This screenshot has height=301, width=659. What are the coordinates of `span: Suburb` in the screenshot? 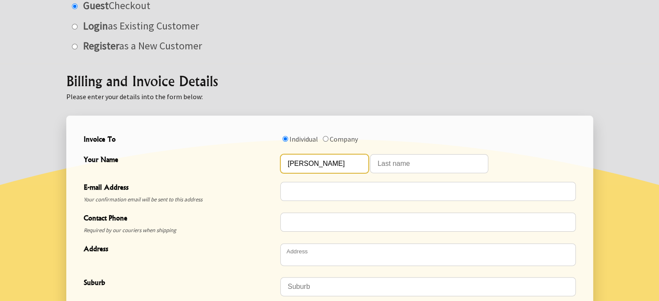 It's located at (180, 283).